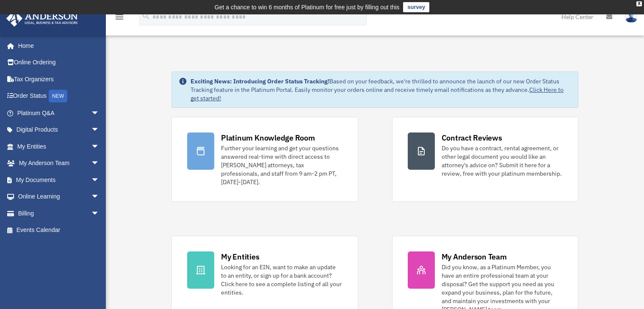 The height and width of the screenshot is (309, 644). What do you see at coordinates (57, 46) in the screenshot?
I see `a: Home` at bounding box center [57, 46].